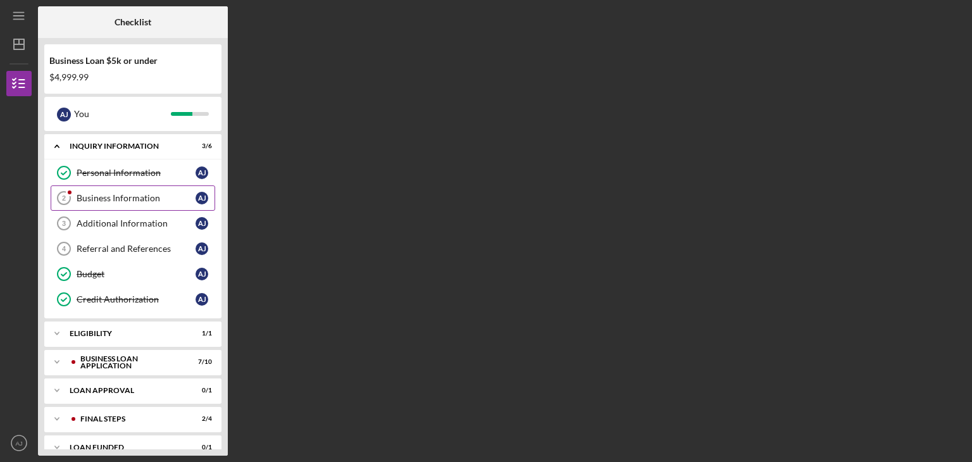  I want to click on div: Budget, so click(136, 274).